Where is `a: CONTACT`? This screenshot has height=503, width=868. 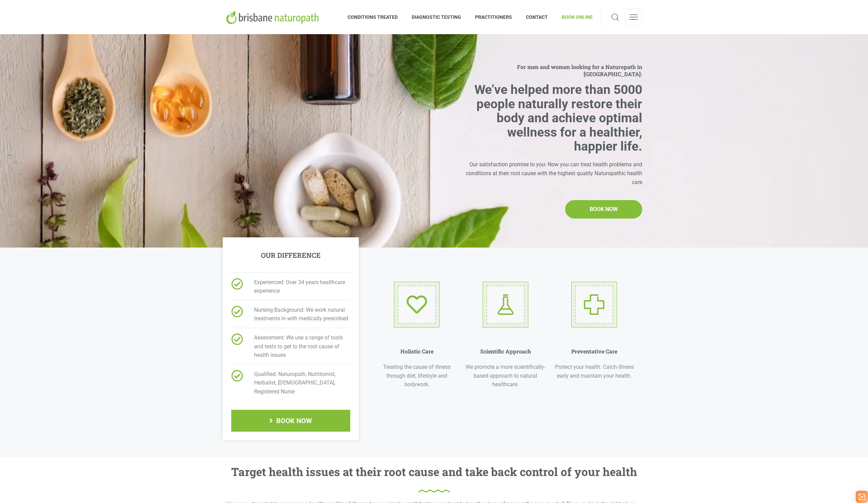
a: CONTACT is located at coordinates (536, 17).